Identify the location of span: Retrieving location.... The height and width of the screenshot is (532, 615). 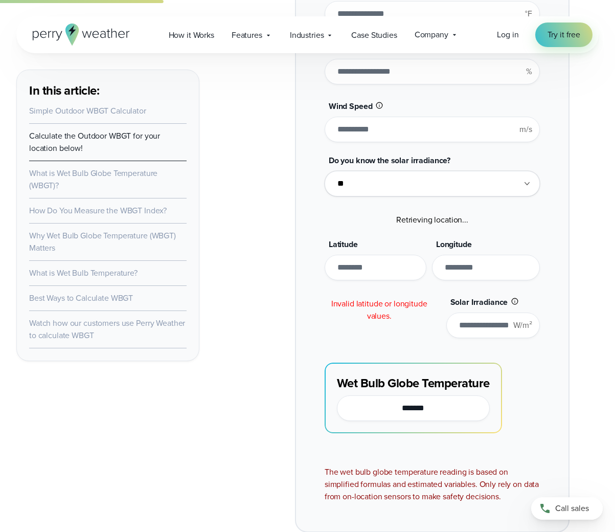
(432, 219).